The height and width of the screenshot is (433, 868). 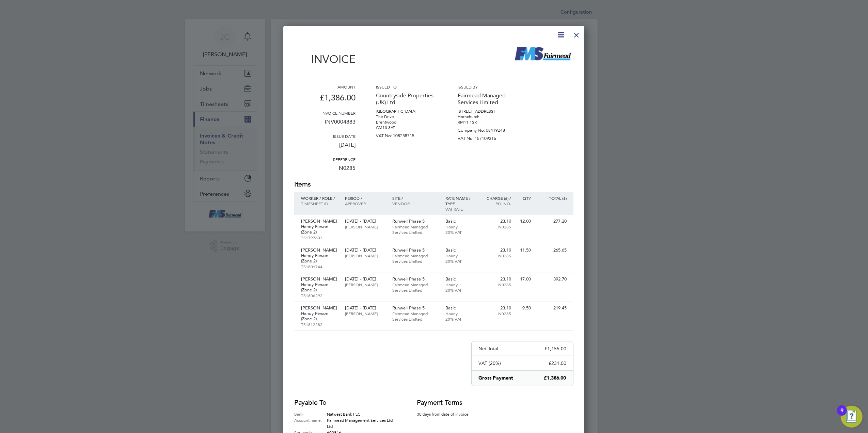 What do you see at coordinates (552, 250) in the screenshot?
I see `p: 265.65` at bounding box center [552, 250].